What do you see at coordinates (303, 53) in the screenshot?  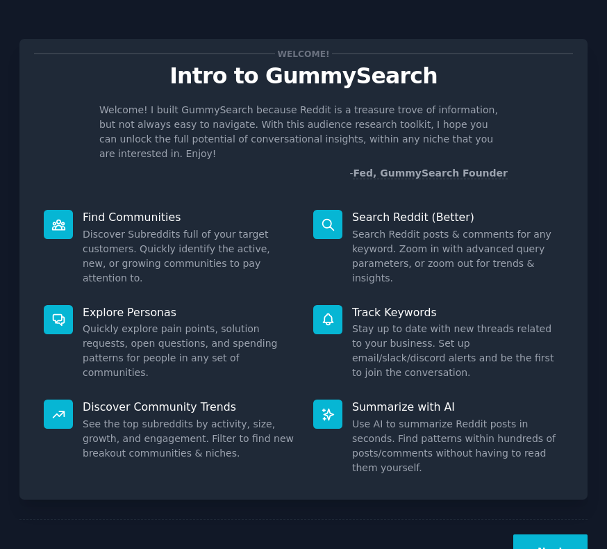 I see `span: Welcome!` at bounding box center [303, 53].